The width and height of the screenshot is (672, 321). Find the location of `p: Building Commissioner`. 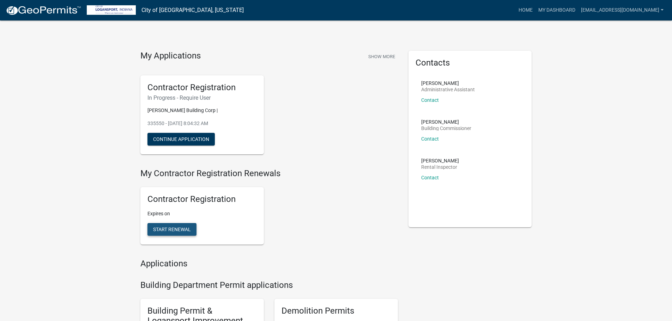

p: Building Commissioner is located at coordinates (446, 128).